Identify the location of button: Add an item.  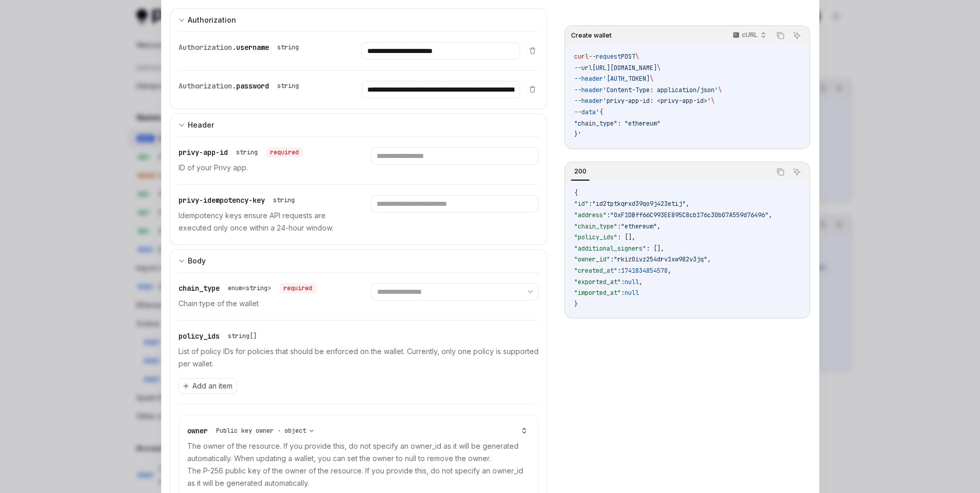
(208, 386).